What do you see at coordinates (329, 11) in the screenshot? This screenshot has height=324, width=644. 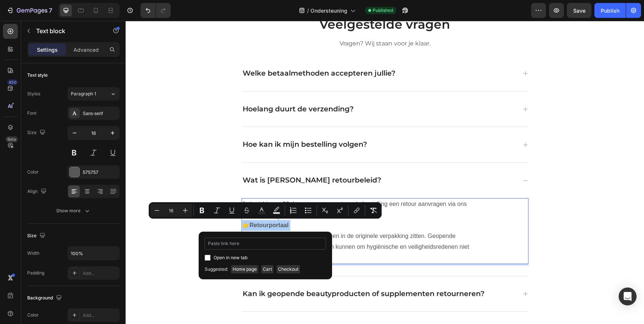 I see `span: Ondersteuning` at bounding box center [329, 11].